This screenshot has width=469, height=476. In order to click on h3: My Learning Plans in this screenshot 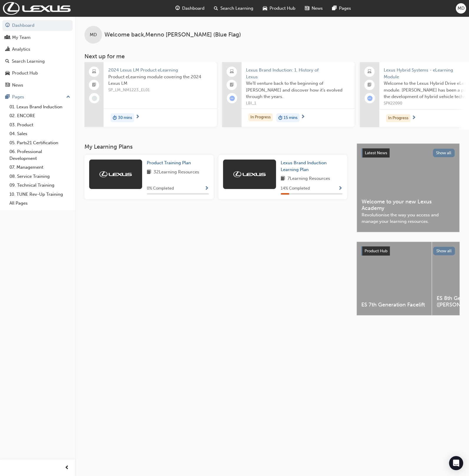, I will do `click(216, 147)`.